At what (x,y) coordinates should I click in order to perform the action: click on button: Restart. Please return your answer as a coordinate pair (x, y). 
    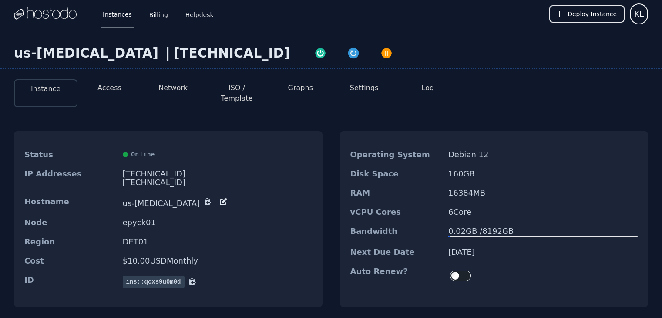
    Looking at the image, I should click on (353, 52).